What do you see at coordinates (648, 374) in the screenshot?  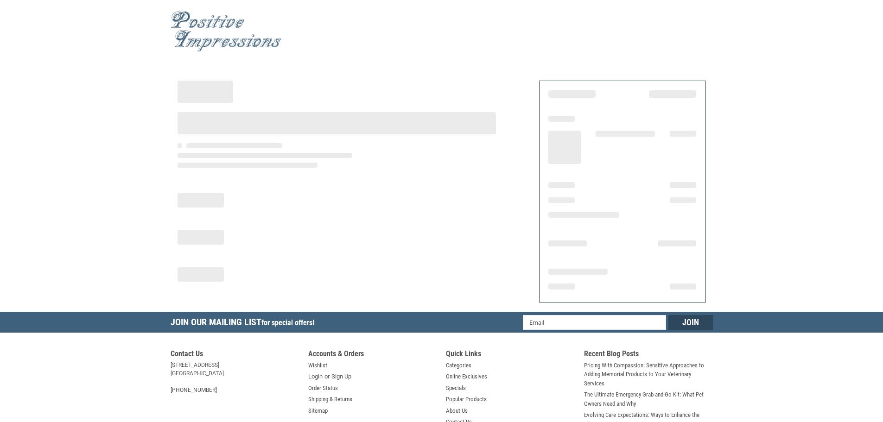 I see `a: Pricing With Compassion: Sensitive Approaches to Adding Memorial Products to Your Veterinary Serv...` at bounding box center [648, 374].